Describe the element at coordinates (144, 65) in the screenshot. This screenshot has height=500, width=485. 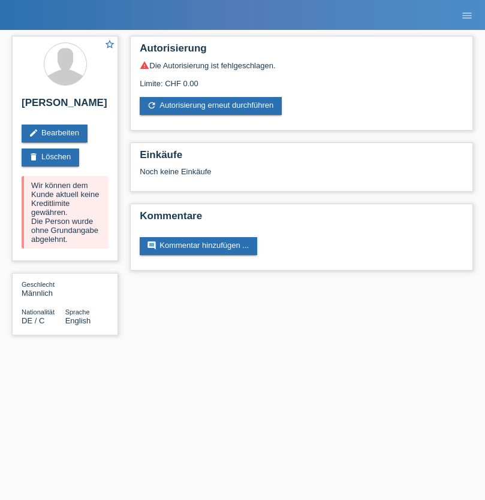
I see `i: warning` at that location.